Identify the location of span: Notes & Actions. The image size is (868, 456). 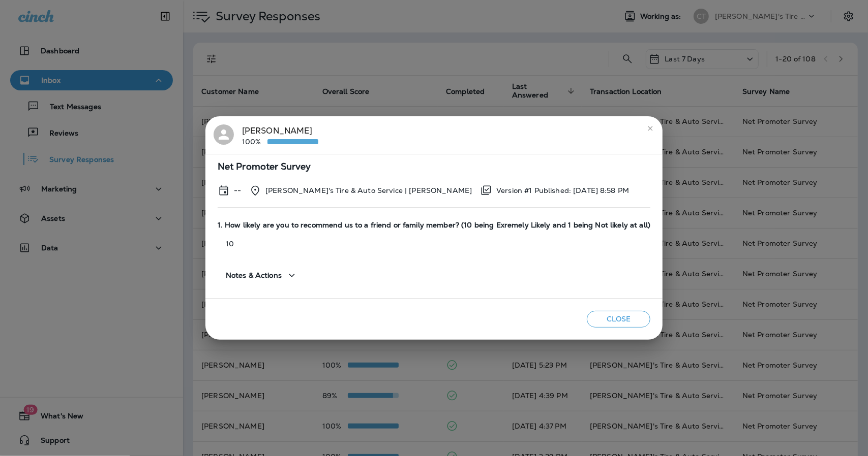
(254, 276).